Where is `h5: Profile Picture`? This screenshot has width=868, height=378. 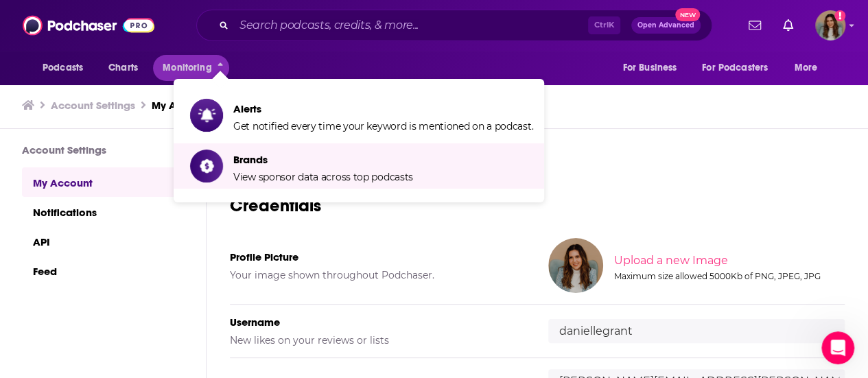 h5: Profile Picture is located at coordinates (378, 256).